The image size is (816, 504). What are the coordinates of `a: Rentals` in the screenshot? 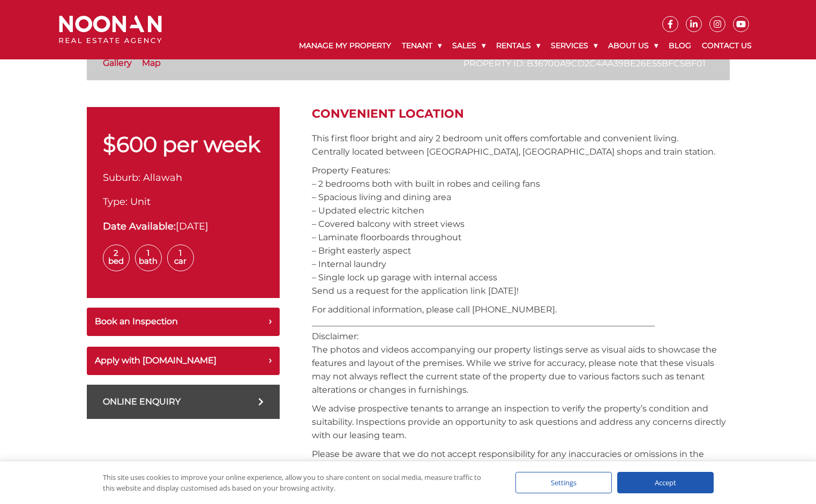 It's located at (518, 45).